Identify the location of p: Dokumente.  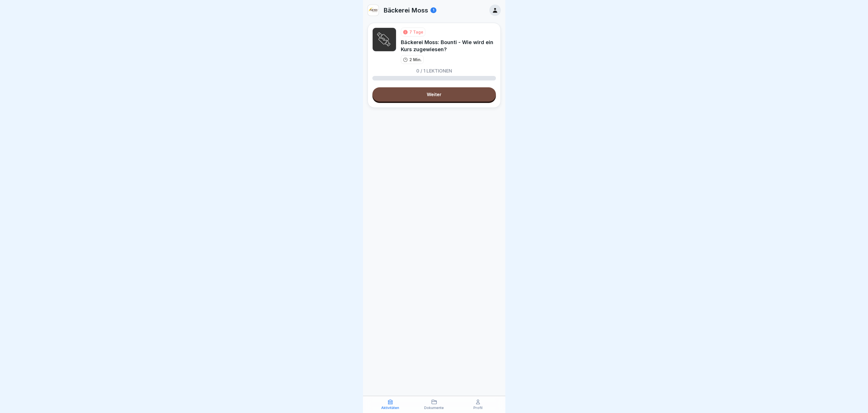
(434, 408).